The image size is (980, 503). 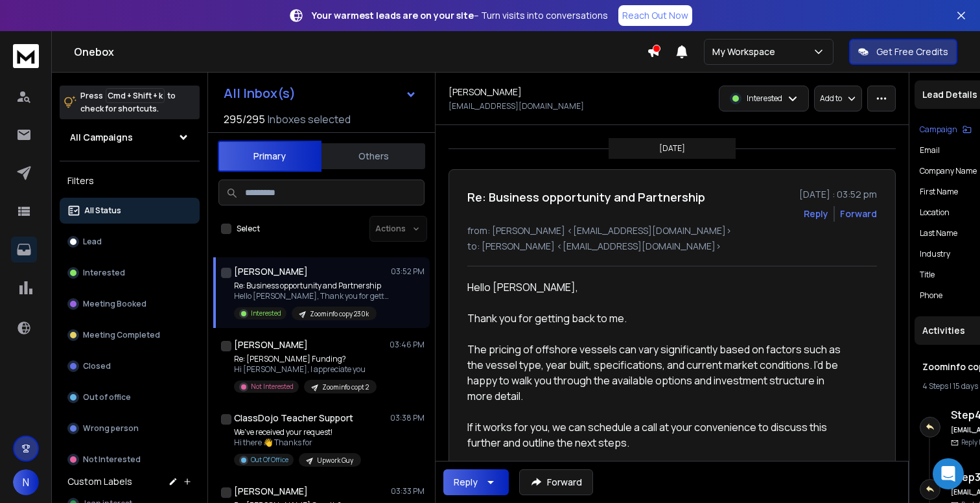 I want to click on p: First Name, so click(x=939, y=192).